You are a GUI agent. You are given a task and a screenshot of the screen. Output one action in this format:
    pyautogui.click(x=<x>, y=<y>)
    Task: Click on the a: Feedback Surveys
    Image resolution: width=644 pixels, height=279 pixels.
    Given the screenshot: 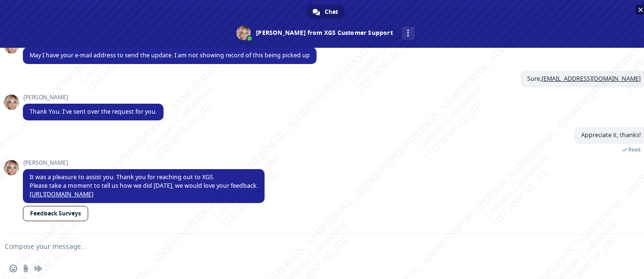 What is the action you would take?
    pyautogui.click(x=55, y=213)
    